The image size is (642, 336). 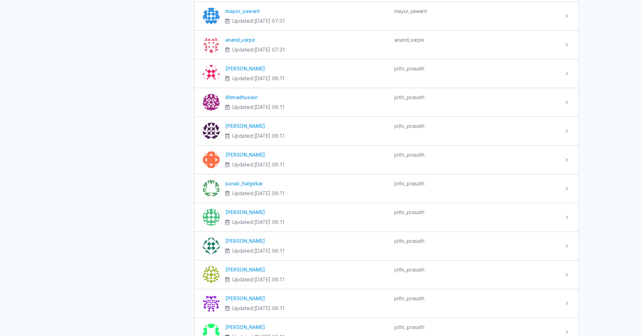 I want to click on img: anand_varpe, so click(x=211, y=45).